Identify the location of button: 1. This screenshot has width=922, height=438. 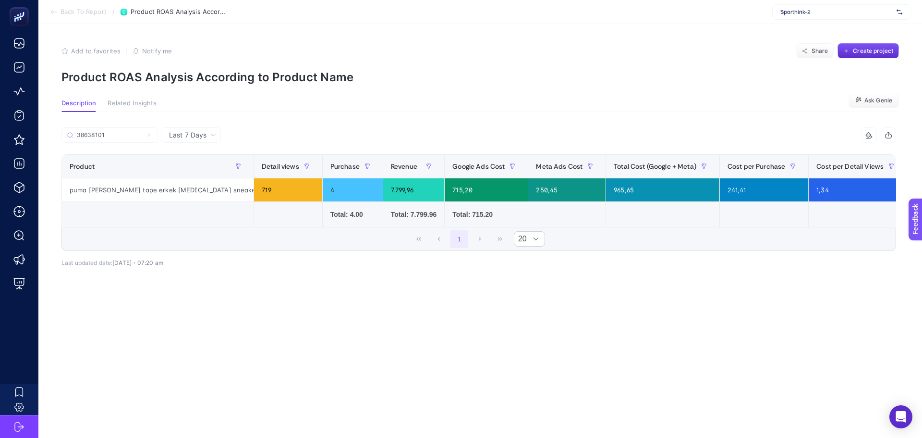
(459, 239).